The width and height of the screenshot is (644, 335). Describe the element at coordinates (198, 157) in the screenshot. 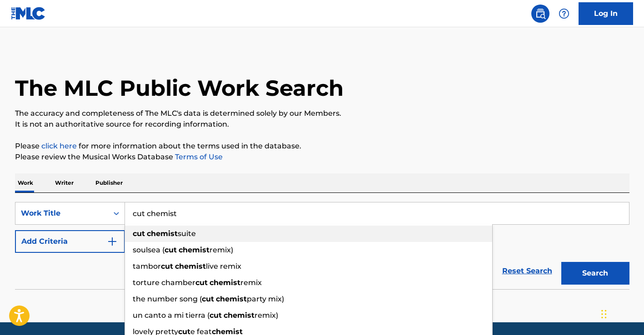

I see `a: Terms of Use` at that location.